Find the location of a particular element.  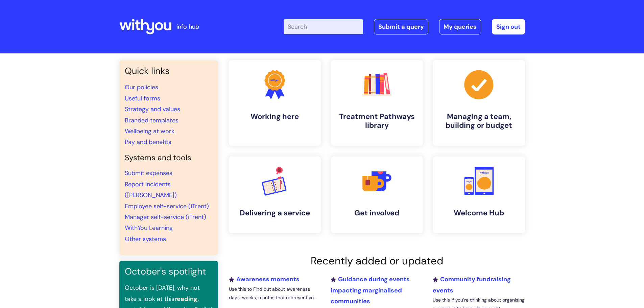

h3: Quick links is located at coordinates (169, 71).